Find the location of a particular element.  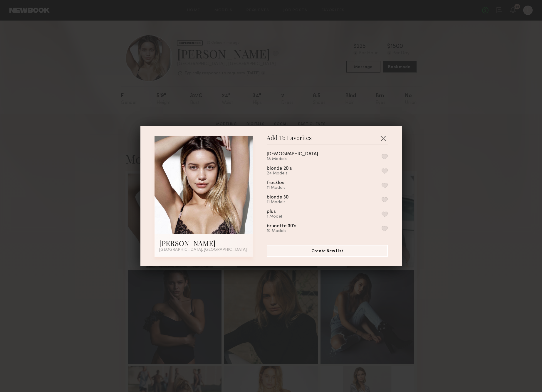

button: Close is located at coordinates (383, 139).